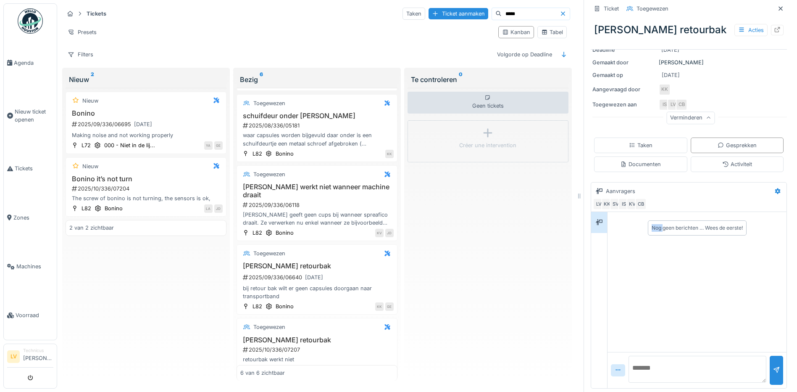 The height and width of the screenshot is (392, 797). I want to click on div: LA, so click(208, 208).